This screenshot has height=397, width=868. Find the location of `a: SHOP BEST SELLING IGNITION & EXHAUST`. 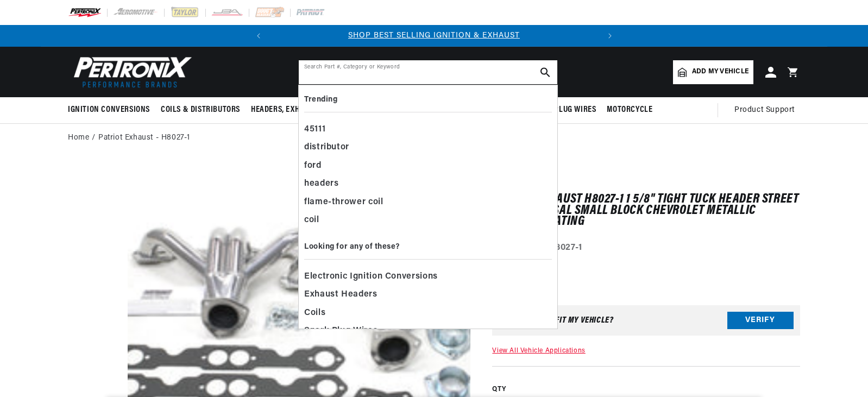

a: SHOP BEST SELLING IGNITION & EXHAUST is located at coordinates (434, 35).